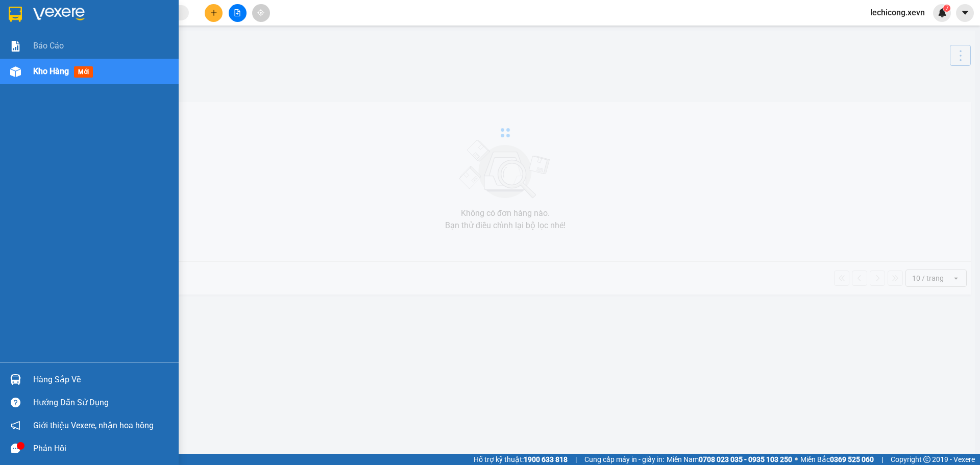 Image resolution: width=980 pixels, height=465 pixels. Describe the element at coordinates (102, 380) in the screenshot. I see `div: Hàng sắp về` at that location.